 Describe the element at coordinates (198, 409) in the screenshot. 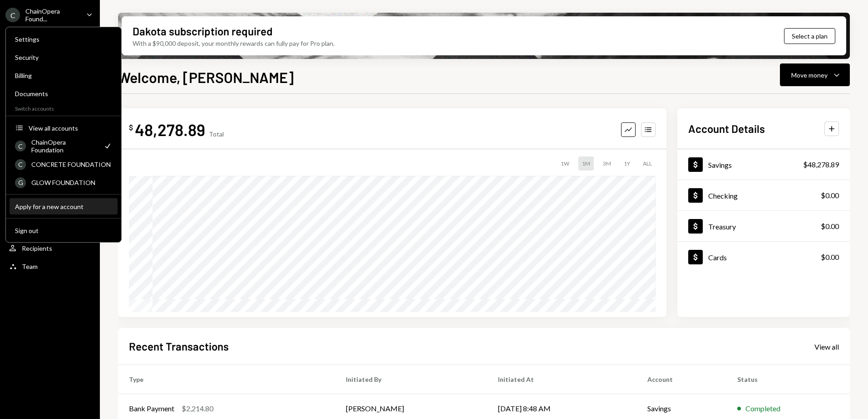

I see `div: $2,214.80` at that location.